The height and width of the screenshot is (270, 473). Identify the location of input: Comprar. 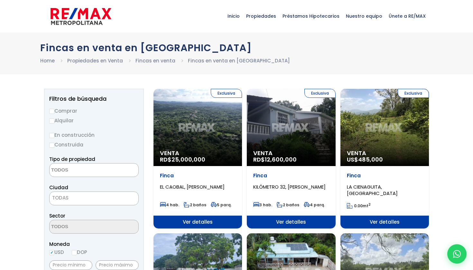
(52, 111).